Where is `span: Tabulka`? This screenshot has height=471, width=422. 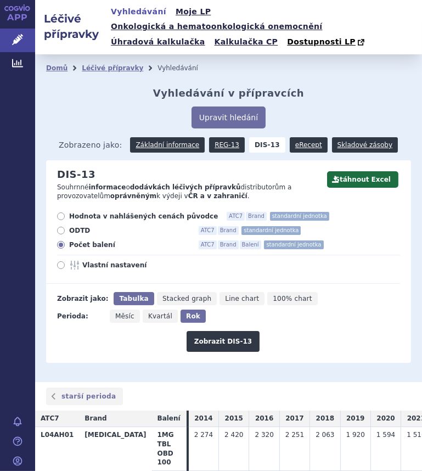 span: Tabulka is located at coordinates (133, 299).